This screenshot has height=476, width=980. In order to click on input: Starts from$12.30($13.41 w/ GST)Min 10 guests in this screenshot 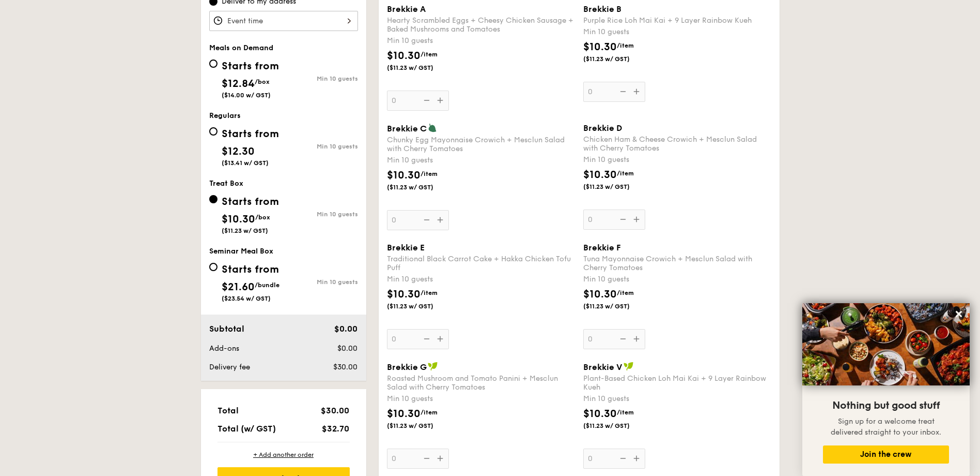, I will do `click(213, 131)`.